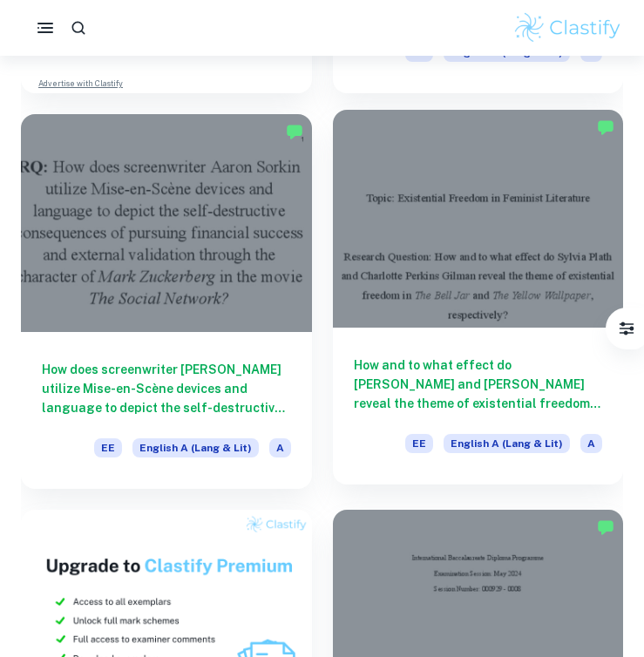 Image resolution: width=644 pixels, height=657 pixels. I want to click on img: Clastify logo, so click(567, 28).